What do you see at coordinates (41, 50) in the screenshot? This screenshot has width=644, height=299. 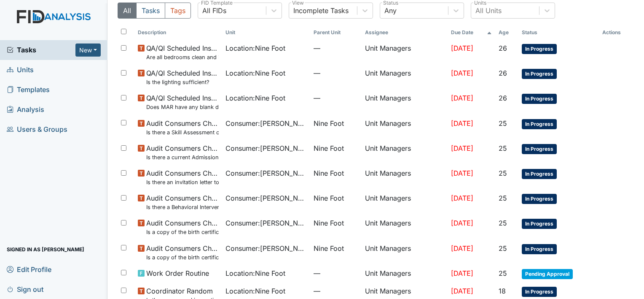 I see `span: Tasks` at bounding box center [41, 50].